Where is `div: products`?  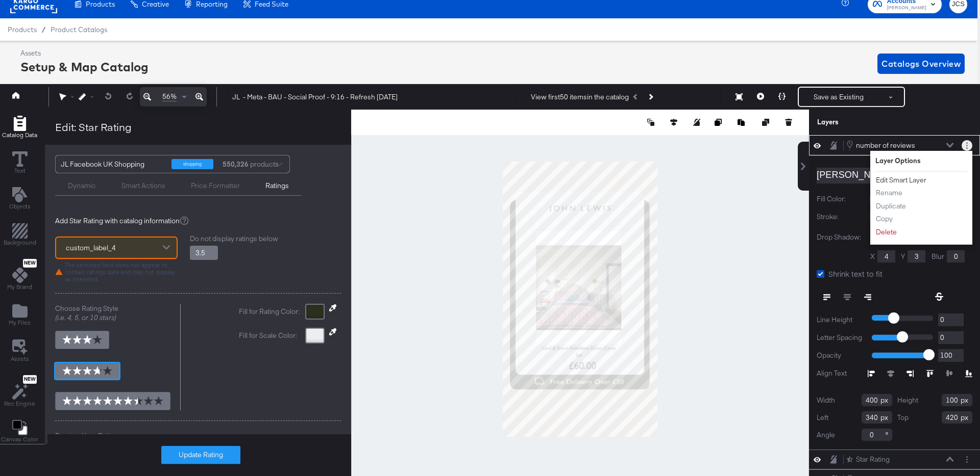 div: products is located at coordinates (237, 164).